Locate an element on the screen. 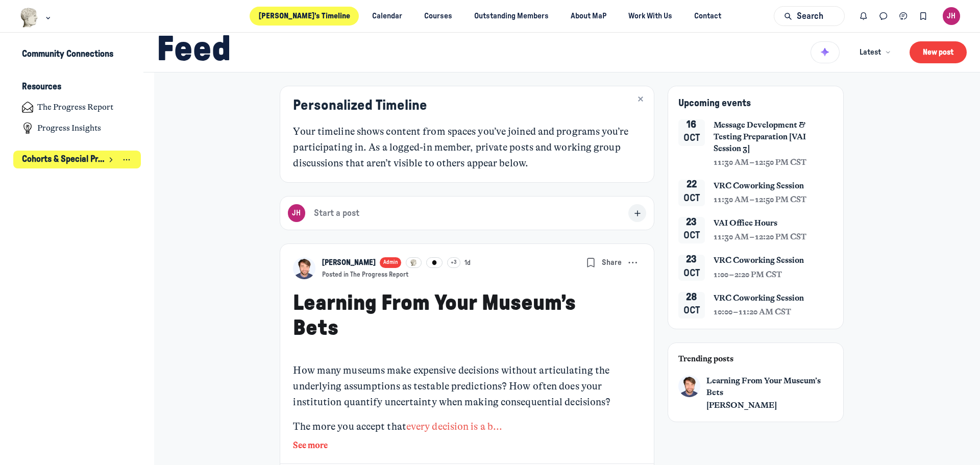 Image resolution: width=980 pixels, height=465 pixels. button: Latest is located at coordinates (875, 52).